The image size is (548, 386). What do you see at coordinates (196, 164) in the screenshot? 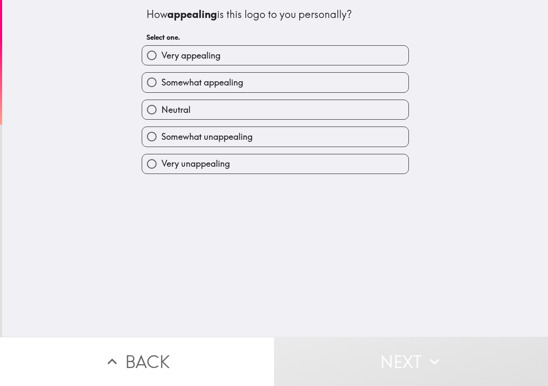
I see `span: Very unappealing` at bounding box center [196, 164].